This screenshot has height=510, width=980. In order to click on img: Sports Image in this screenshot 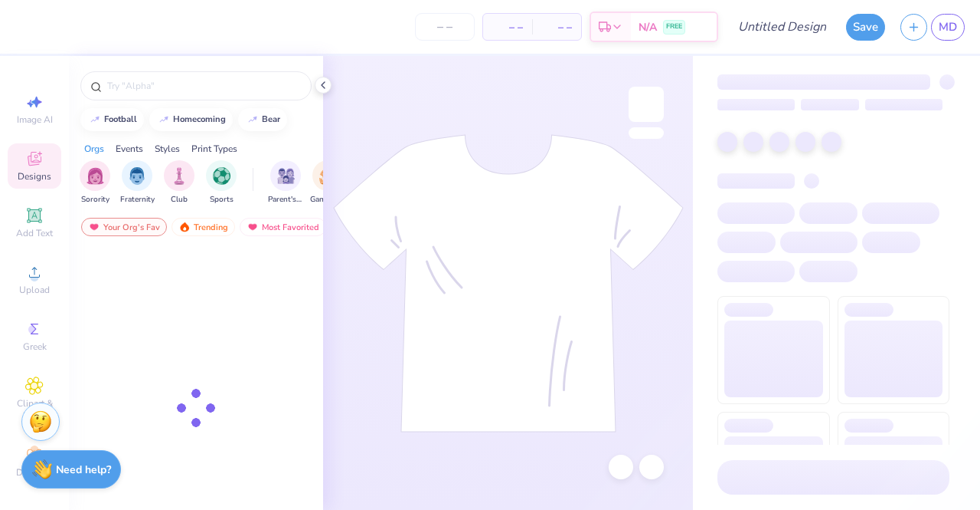, I will do `click(222, 175)`.